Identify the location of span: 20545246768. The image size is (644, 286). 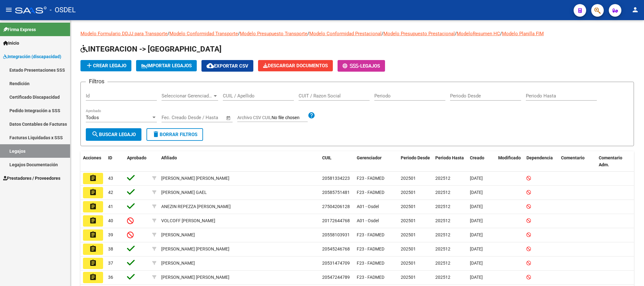
(336, 249).